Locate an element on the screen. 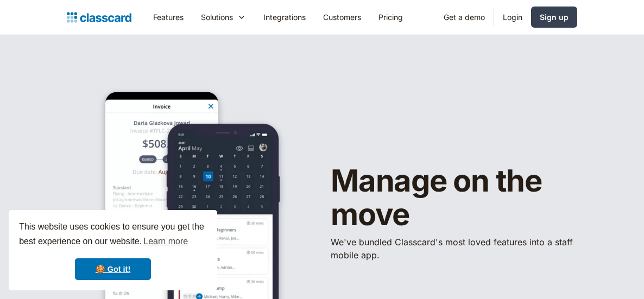 This screenshot has height=299, width=644. a: Sign up is located at coordinates (554, 17).